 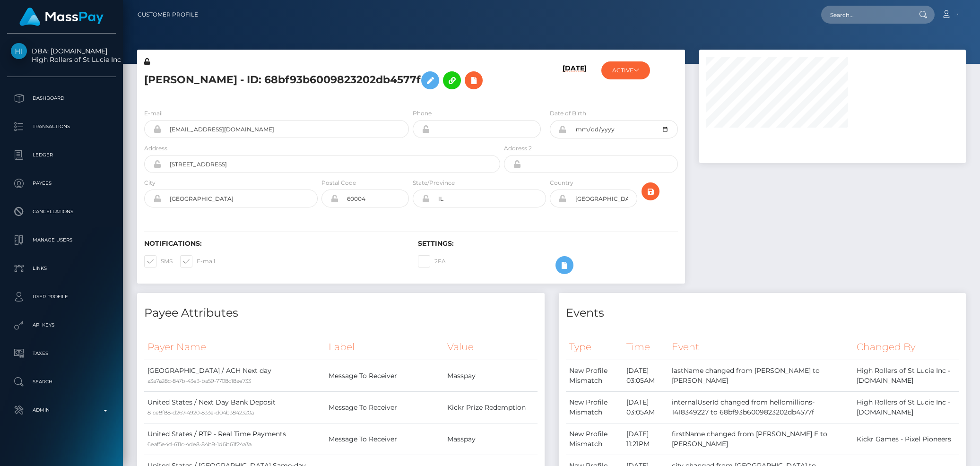 What do you see at coordinates (235, 347) in the screenshot?
I see `th: Payer Name` at bounding box center [235, 347].